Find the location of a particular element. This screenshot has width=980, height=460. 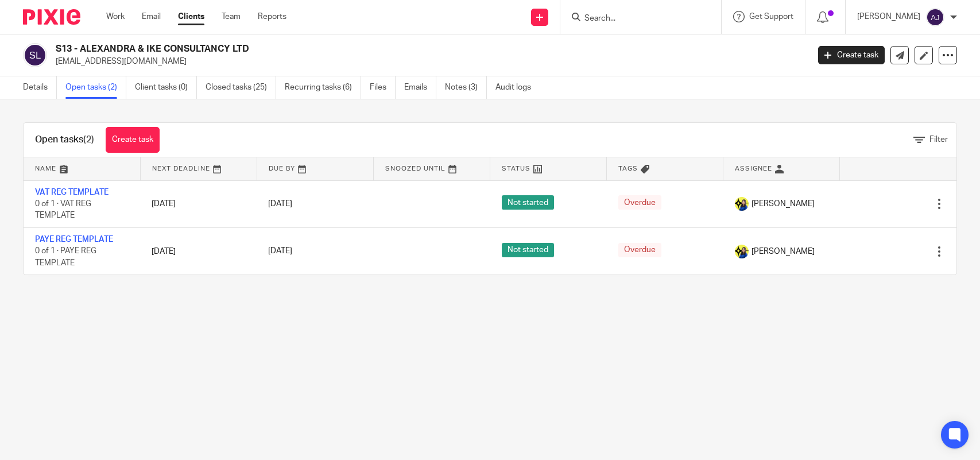

a: Recurring tasks (6) is located at coordinates (323, 87).